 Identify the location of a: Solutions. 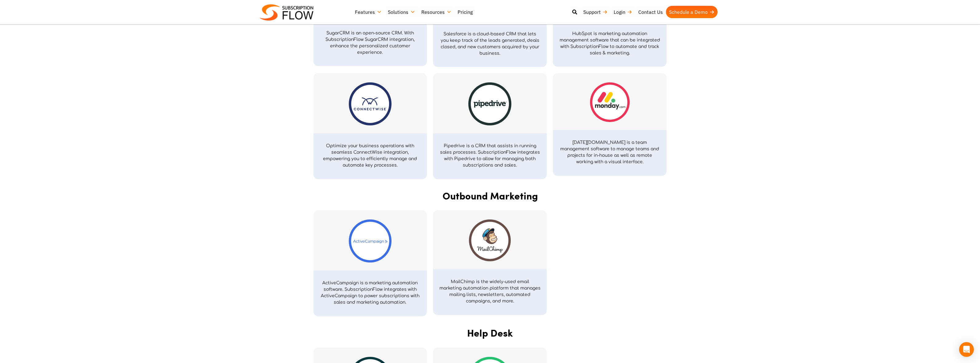
(401, 12).